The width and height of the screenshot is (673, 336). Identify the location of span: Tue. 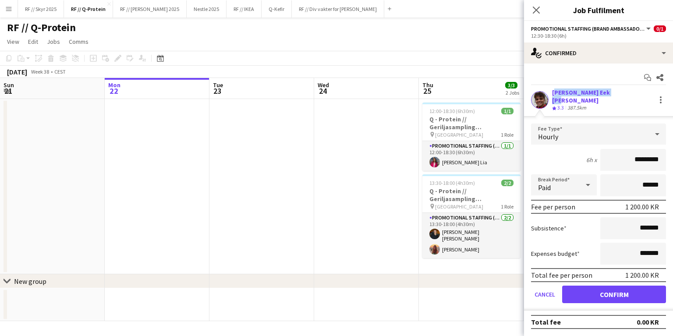
(218, 85).